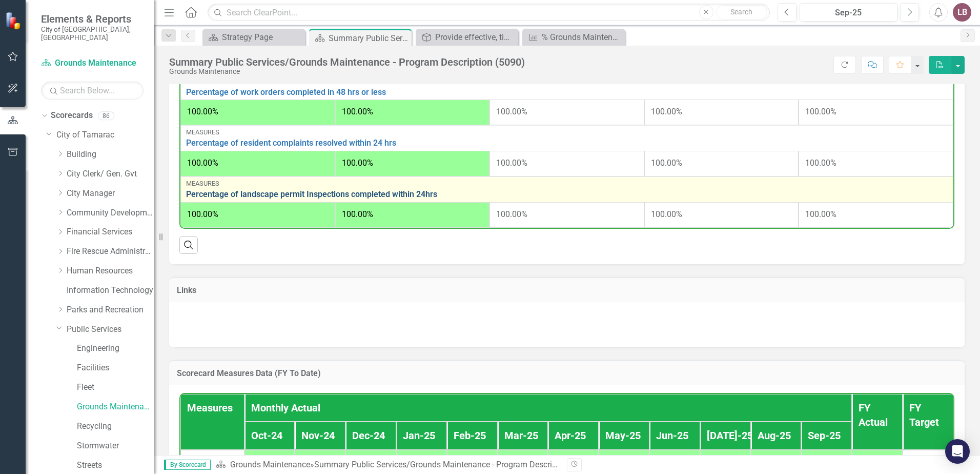 The height and width of the screenshot is (474, 980). I want to click on a: Community Development, so click(110, 213).